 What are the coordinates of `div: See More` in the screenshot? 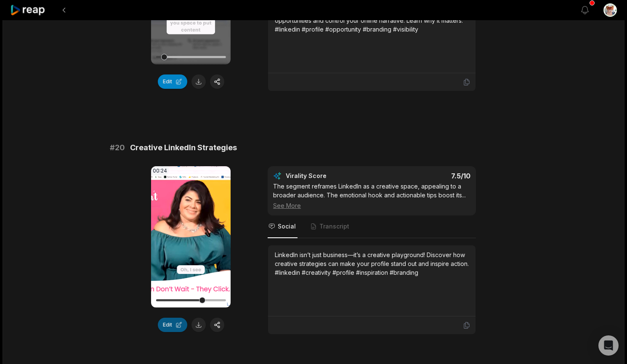 It's located at (372, 205).